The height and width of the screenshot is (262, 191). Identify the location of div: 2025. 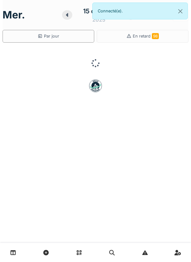
(99, 20).